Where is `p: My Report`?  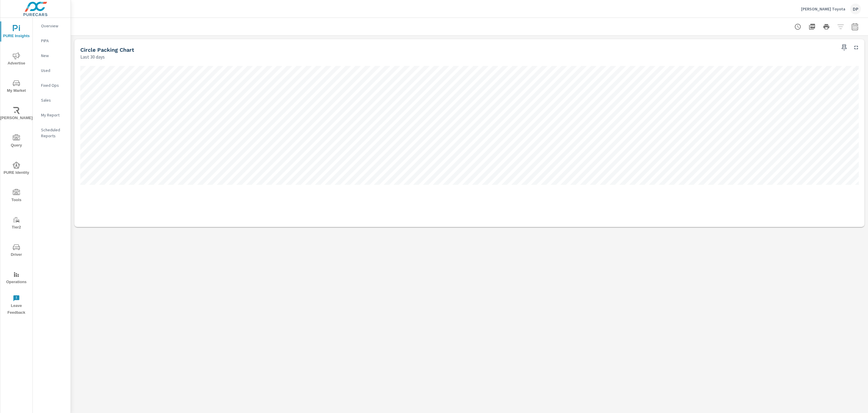
p: My Report is located at coordinates (53, 115).